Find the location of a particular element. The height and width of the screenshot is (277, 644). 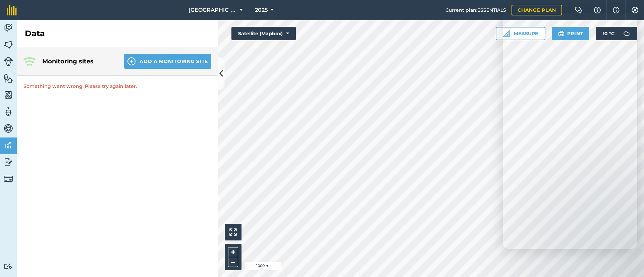

a: Change plan is located at coordinates (537, 10).